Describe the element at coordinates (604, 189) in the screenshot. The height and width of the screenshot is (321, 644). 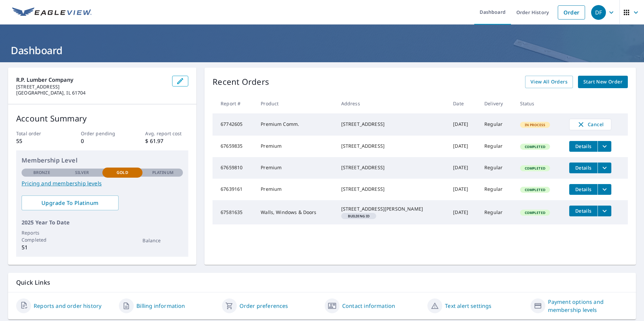
I see `button: filesDropdownBtn-67639161` at that location.